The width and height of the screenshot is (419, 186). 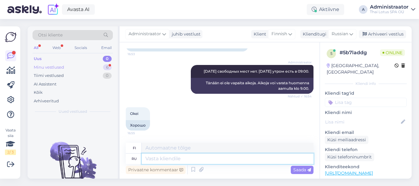 What do you see at coordinates (383, 34) in the screenshot?
I see `div: Arhiveeri vestlus` at bounding box center [383, 34].